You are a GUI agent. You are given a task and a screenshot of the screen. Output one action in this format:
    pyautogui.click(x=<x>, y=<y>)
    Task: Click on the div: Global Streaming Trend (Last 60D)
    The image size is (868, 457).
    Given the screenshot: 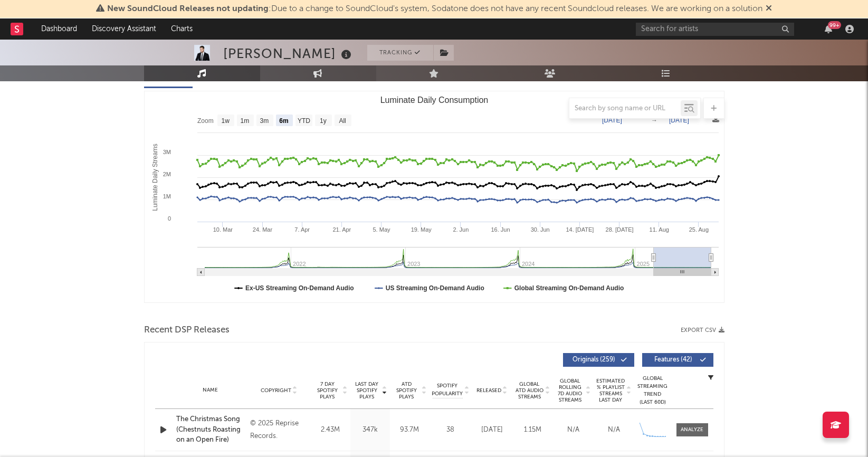 What is the action you would take?
    pyautogui.click(x=653, y=391)
    